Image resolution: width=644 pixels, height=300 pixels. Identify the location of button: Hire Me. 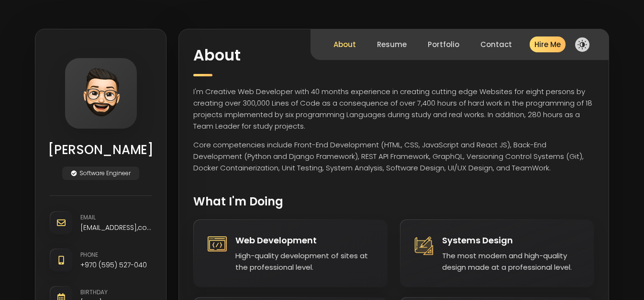
(548, 44).